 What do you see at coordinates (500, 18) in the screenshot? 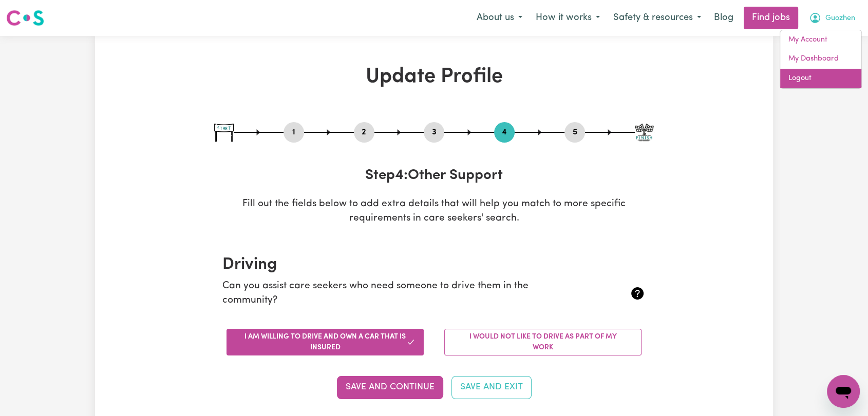
I see `button: About us` at bounding box center [500, 18].